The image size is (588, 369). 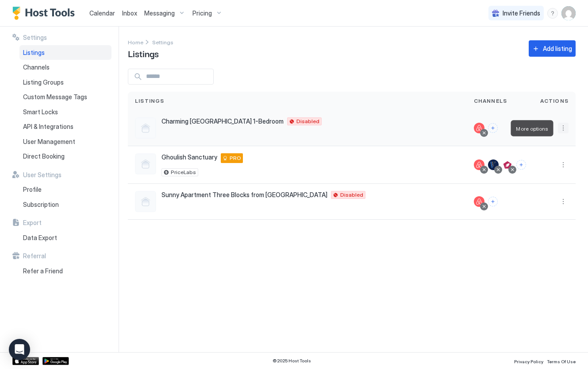 I want to click on a: Terms Of Use, so click(x=562, y=361).